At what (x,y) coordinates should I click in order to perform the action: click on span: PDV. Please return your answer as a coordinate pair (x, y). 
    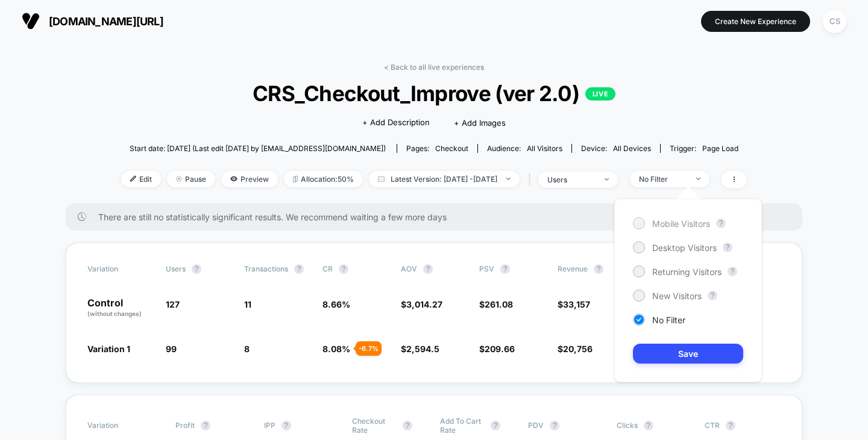
    Looking at the image, I should click on (536, 425).